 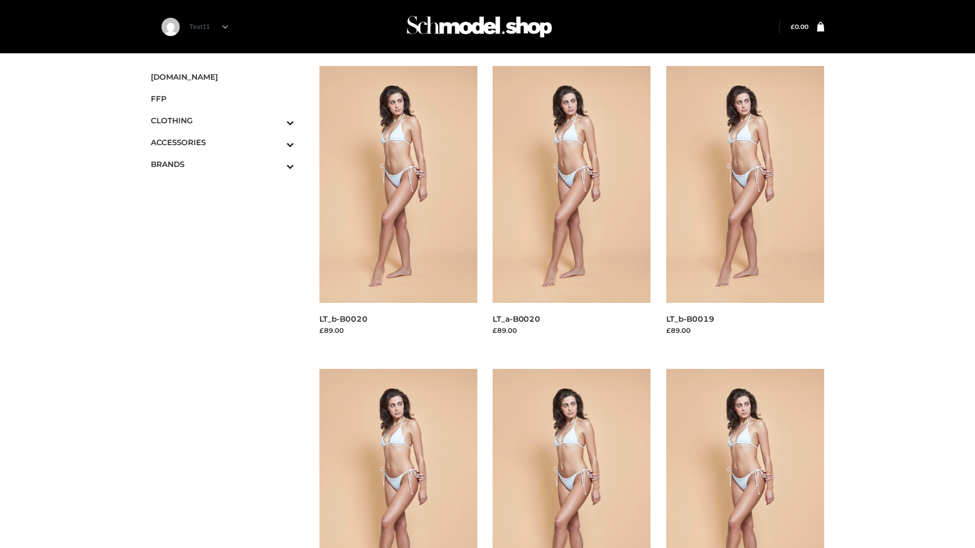 What do you see at coordinates (479, 26) in the screenshot?
I see `img: Schmodel Admin 964` at bounding box center [479, 26].